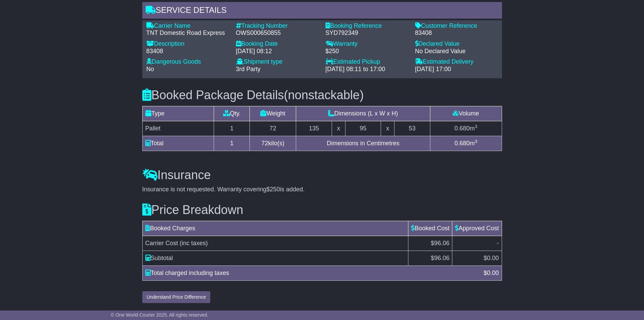 This screenshot has width=644, height=320. What do you see at coordinates (412, 128) in the screenshot?
I see `td: 53` at bounding box center [412, 128].